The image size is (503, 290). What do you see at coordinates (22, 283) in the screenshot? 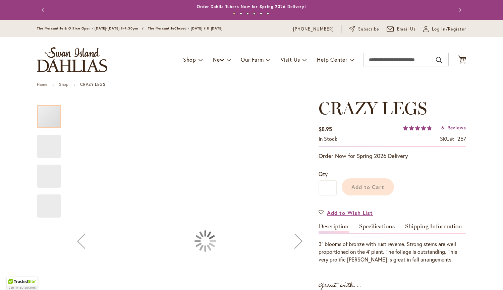
I see `div: TrustedSite Certified` at bounding box center [22, 283].